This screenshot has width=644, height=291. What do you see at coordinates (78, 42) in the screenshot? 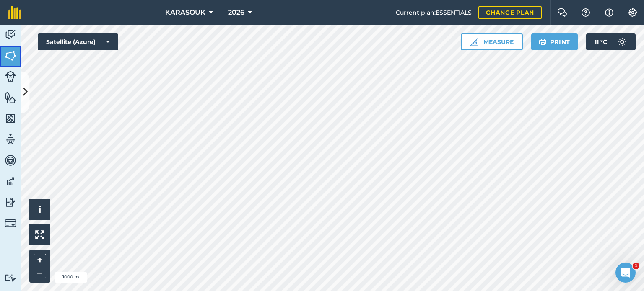
I see `button: Satellite (Azure)` at bounding box center [78, 42].